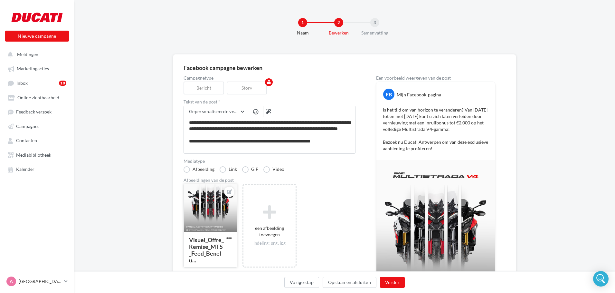 Image resolution: width=615 pixels, height=293 pixels. What do you see at coordinates (37, 155) in the screenshot?
I see `a: Mediabibliotheek` at bounding box center [37, 155].